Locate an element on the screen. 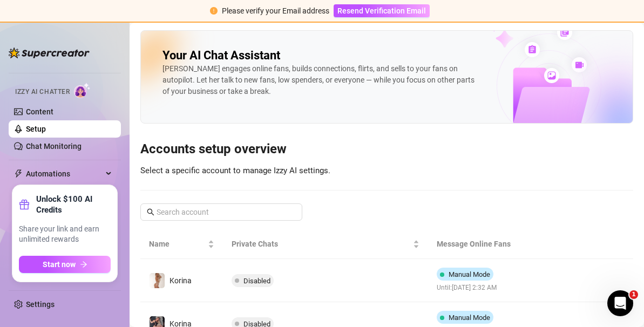  span: Disabled is located at coordinates (257, 280).